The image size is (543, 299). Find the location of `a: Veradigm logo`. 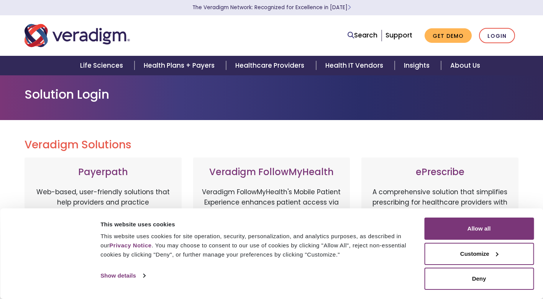

a: Veradigm logo is located at coordinates (77, 36).